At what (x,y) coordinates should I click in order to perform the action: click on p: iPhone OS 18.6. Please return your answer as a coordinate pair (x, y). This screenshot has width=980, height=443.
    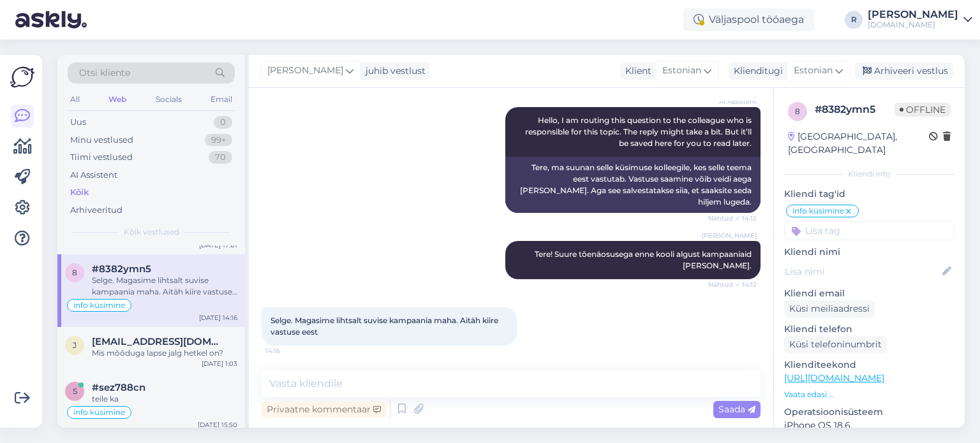
    Looking at the image, I should click on (869, 425).